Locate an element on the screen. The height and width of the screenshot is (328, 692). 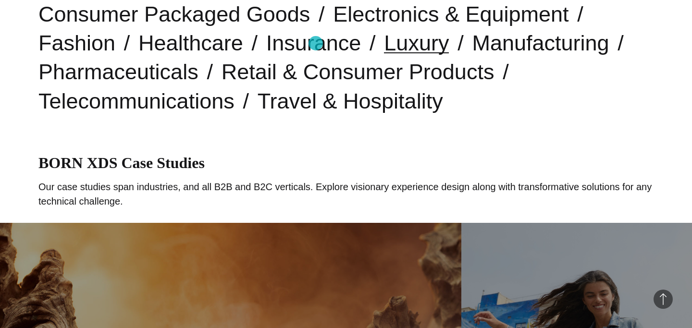
a: Electronics & Equipment is located at coordinates (451, 14).